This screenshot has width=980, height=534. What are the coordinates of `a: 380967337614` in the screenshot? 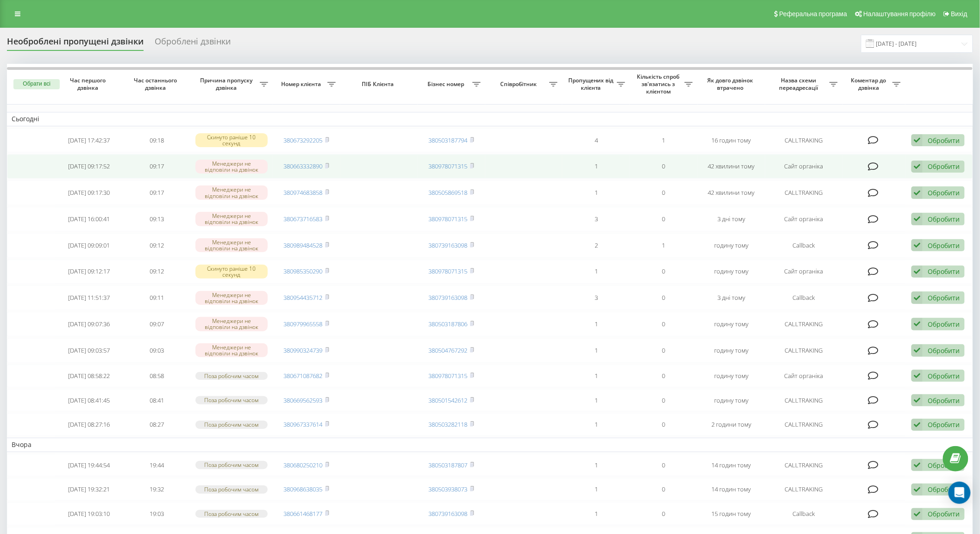 It's located at (303, 424).